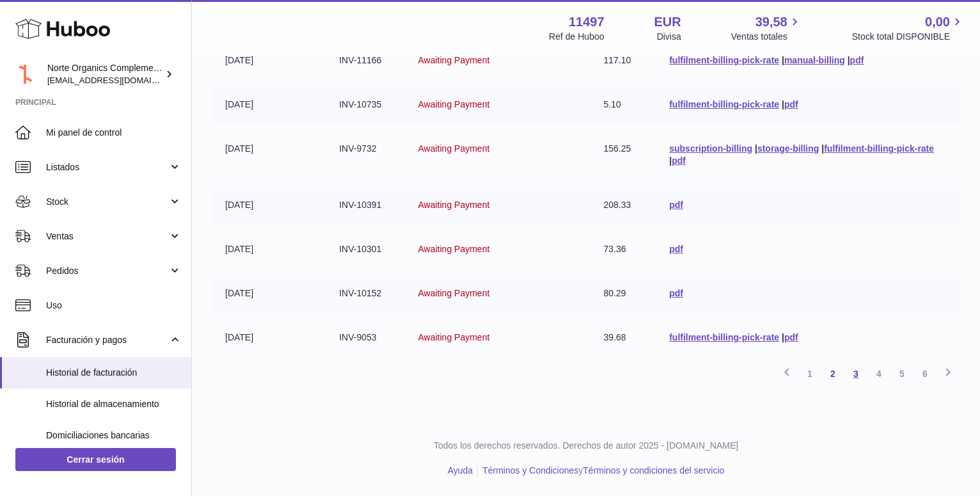 Image resolution: width=980 pixels, height=496 pixels. I want to click on td: INV-10152, so click(366, 293).